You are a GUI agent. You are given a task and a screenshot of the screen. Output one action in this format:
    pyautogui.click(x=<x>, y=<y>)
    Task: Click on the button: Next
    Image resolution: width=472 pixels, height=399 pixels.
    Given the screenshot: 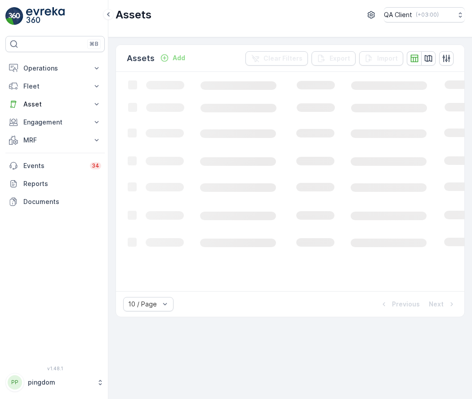 What is the action you would take?
    pyautogui.click(x=442, y=304)
    